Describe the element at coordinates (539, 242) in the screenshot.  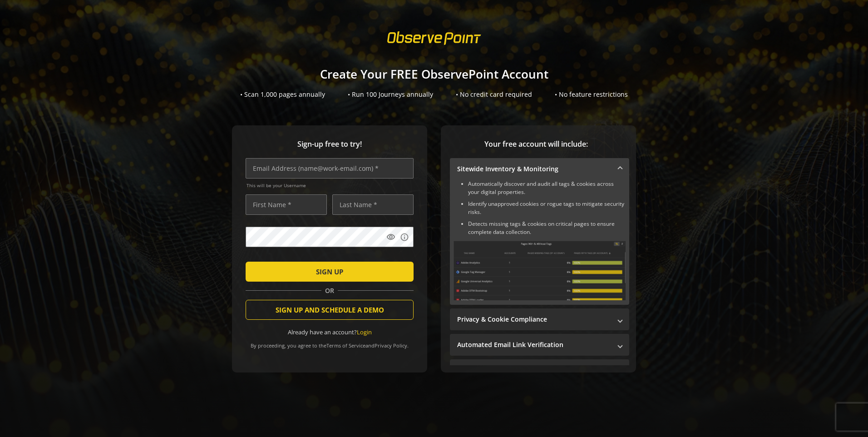
I see `div: Sitewide Inventory & Monitoring` at that location.